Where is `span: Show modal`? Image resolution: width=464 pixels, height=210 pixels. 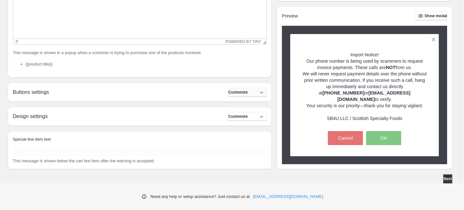 span: Show modal is located at coordinates (435, 16).